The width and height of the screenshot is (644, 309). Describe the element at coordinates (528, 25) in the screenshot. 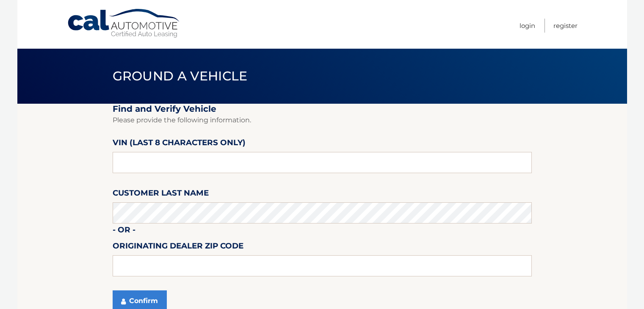

I see `a: Login` at that location.